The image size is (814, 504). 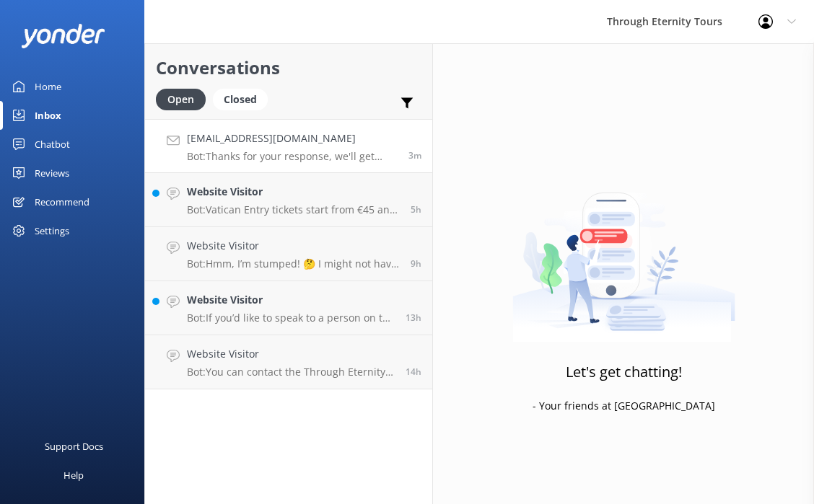 What do you see at coordinates (62, 202) in the screenshot?
I see `div: Recommend` at bounding box center [62, 202].